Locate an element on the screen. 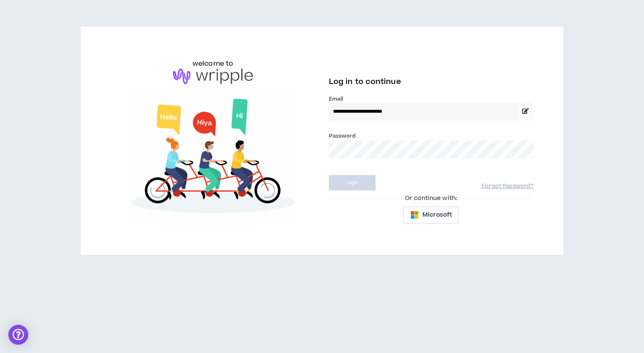  a: Forgot Password? is located at coordinates (507, 186).